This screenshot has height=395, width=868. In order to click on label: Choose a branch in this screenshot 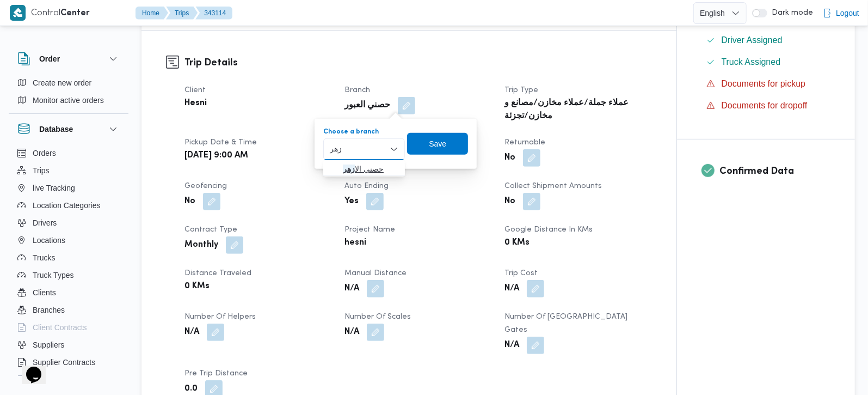, I will do `click(351, 132)`.